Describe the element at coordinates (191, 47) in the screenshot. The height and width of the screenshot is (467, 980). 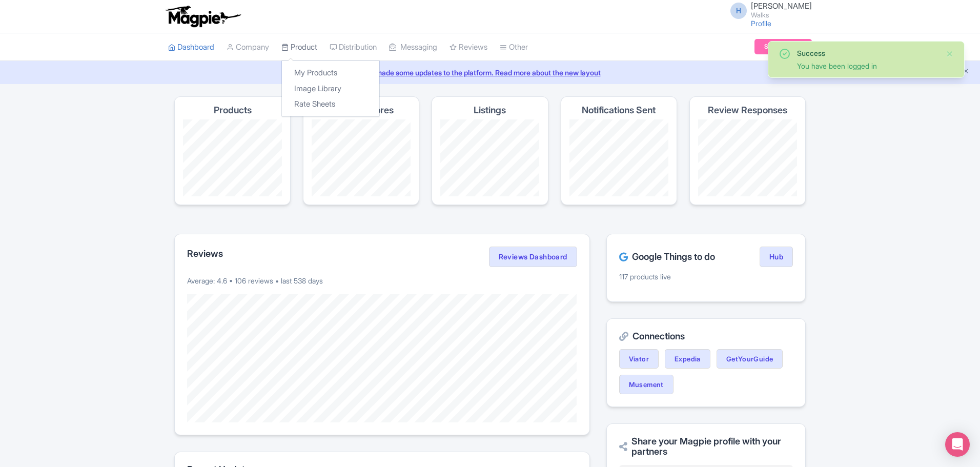
I see `a: Dashboard` at that location.